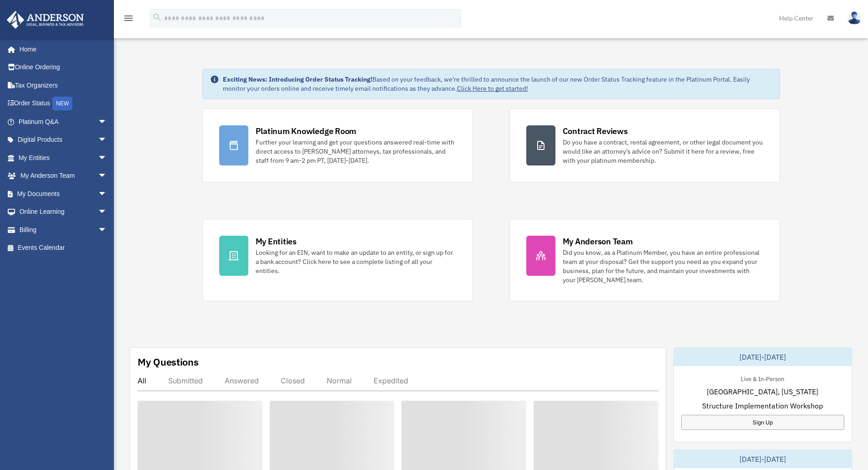 This screenshot has width=868, height=470. What do you see at coordinates (64, 175) in the screenshot?
I see `a: My Anderson Teamarrow_drop_down` at bounding box center [64, 175].